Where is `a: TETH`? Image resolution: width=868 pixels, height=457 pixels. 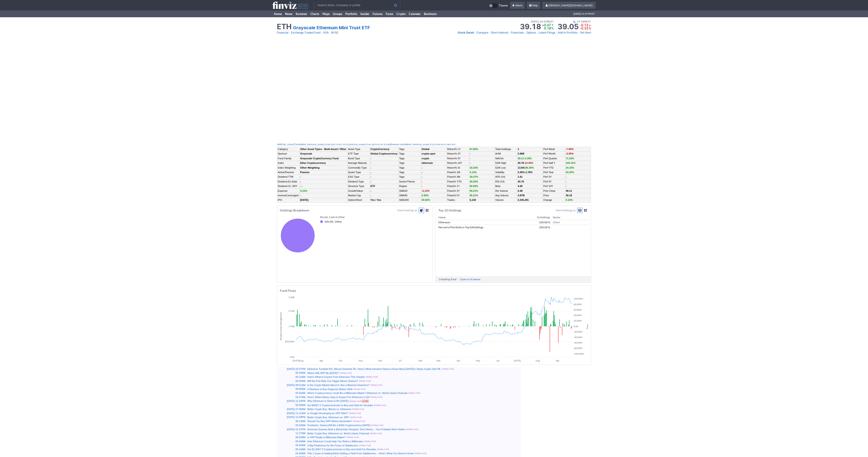 a: TETH is located at coordinates (345, 145).